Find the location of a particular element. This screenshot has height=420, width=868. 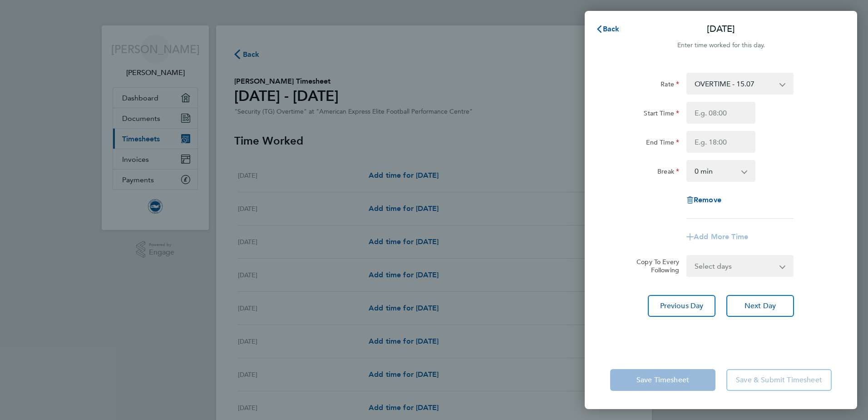

span: Remove is located at coordinates (707, 200).